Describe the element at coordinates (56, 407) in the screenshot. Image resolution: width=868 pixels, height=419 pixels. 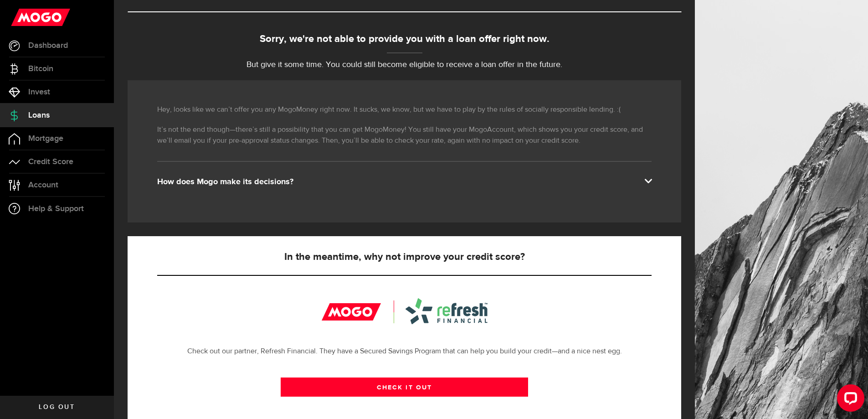
I see `span: Log out` at that location.